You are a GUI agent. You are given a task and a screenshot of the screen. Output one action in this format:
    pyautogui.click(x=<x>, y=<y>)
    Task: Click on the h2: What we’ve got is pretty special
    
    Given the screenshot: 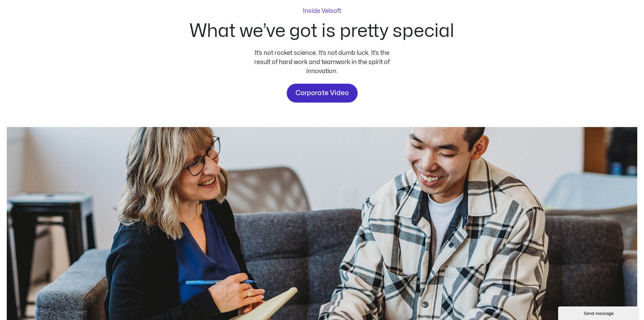 What is the action you would take?
    pyautogui.click(x=322, y=31)
    